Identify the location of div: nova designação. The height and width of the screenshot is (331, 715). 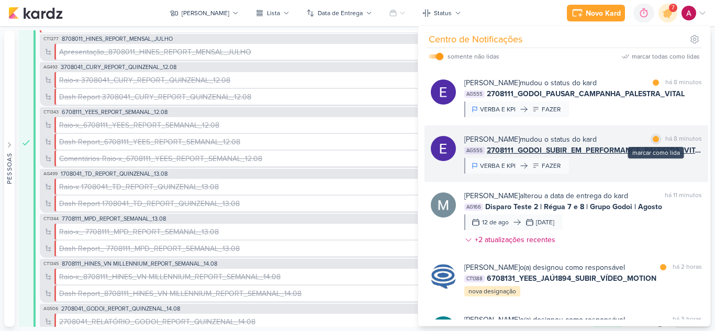
(492, 292).